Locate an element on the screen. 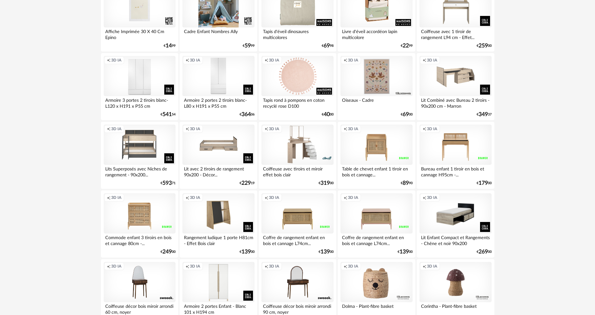 The width and height of the screenshot is (595, 315). div: Lit Enfant Compact et Rangements - Chêne et noir 90x200 is located at coordinates (456, 240).